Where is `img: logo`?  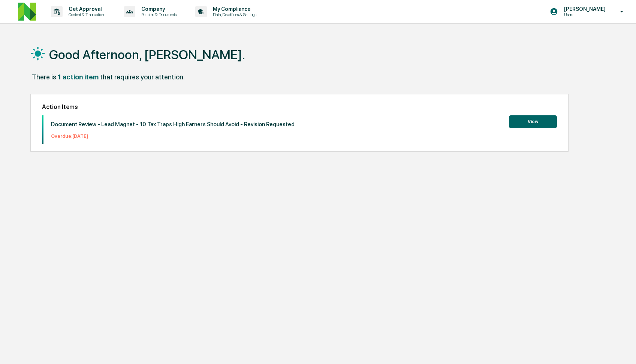 img: logo is located at coordinates (27, 12).